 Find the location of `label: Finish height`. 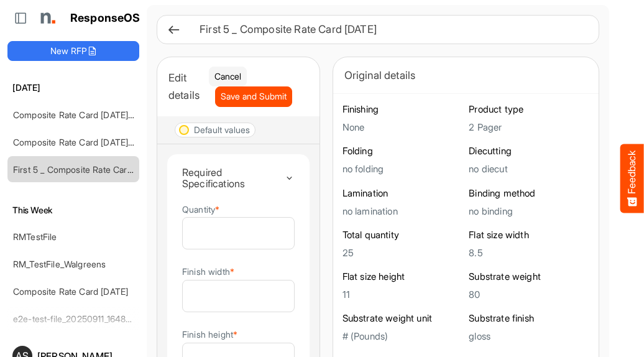

label: Finish height is located at coordinates (209, 334).